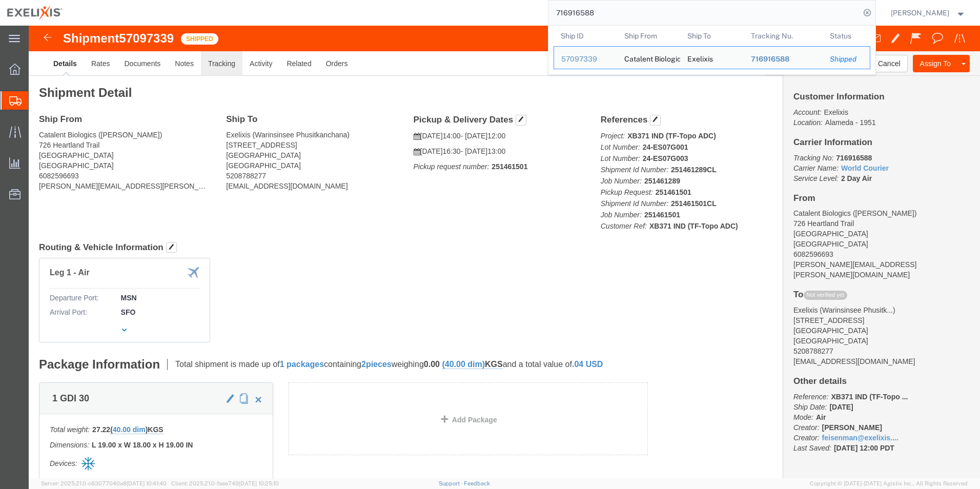  What do you see at coordinates (704, 13) in the screenshot?
I see `input: Search for shipment number, reference number` at bounding box center [704, 13].